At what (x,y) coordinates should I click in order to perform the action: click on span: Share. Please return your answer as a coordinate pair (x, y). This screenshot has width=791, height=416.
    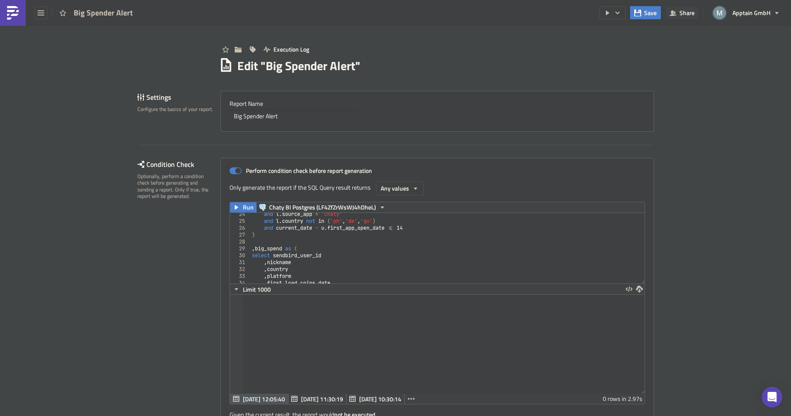
    Looking at the image, I should click on (687, 12).